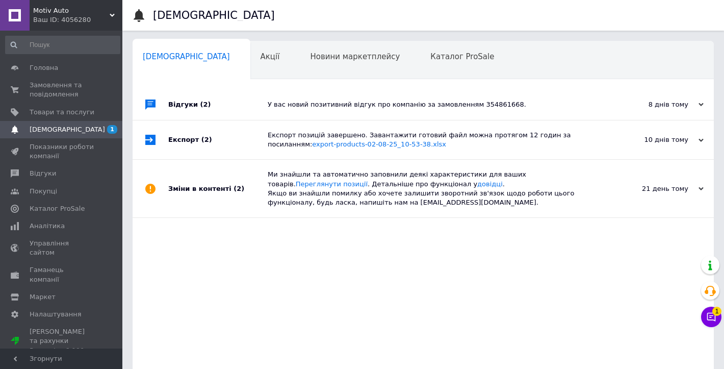 Image resolution: width=724 pixels, height=369 pixels. I want to click on span: Налаштування, so click(56, 314).